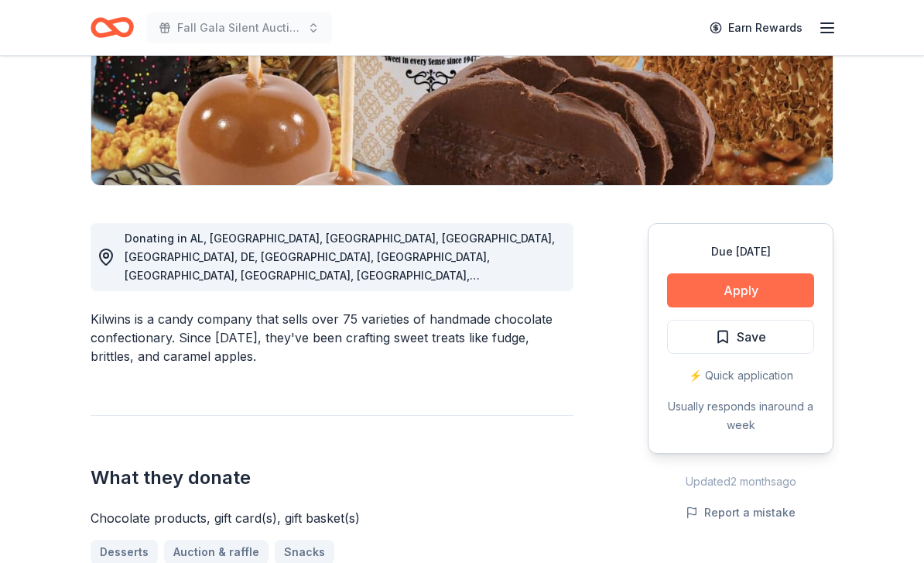 This screenshot has height=563, width=924. Describe the element at coordinates (741, 513) in the screenshot. I see `button: Report a mistake` at that location.